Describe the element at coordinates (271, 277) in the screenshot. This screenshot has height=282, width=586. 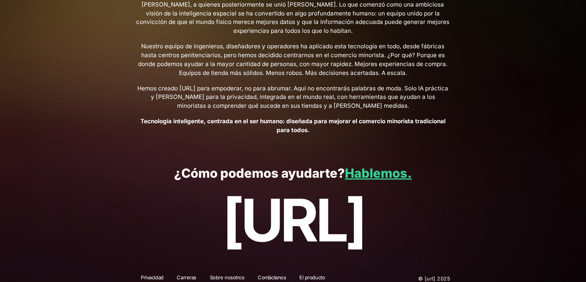
I see `font: Contáctanos` at that location.